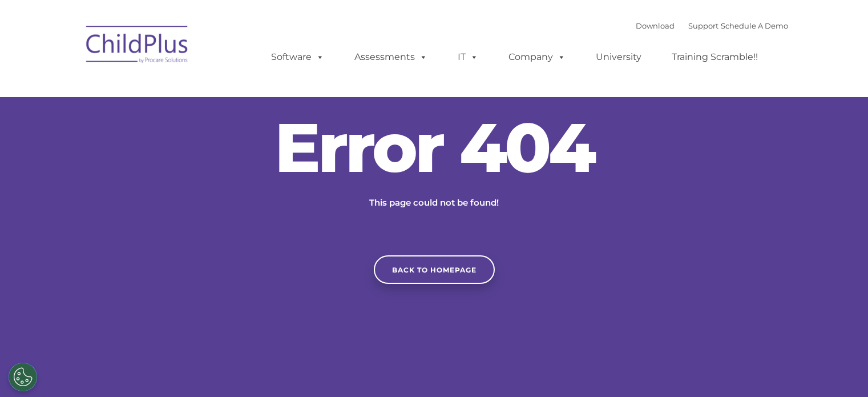  What do you see at coordinates (23, 376) in the screenshot?
I see `button: Cookies Settings` at bounding box center [23, 376].